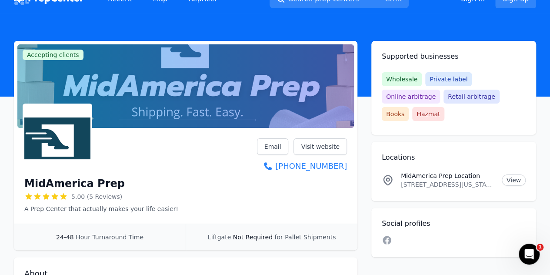 The height and width of the screenshot is (275, 550). What do you see at coordinates (253, 237) in the screenshot?
I see `span: Not Required` at bounding box center [253, 237].